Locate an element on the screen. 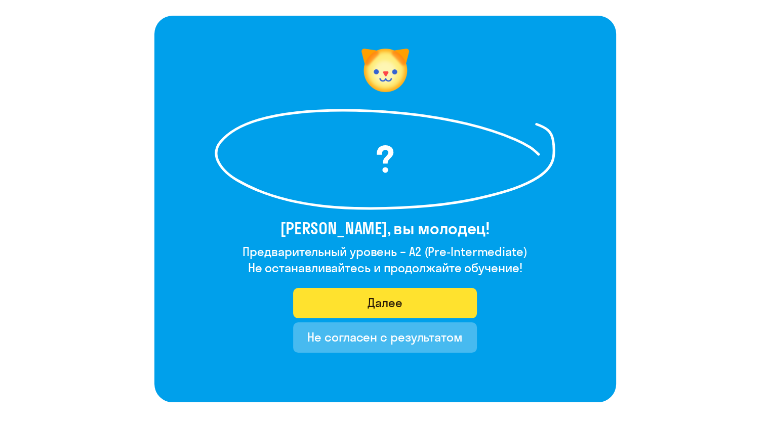 The height and width of the screenshot is (422, 770). font: Предварительный уровень – A2 (Pre-Intermediate) is located at coordinates (385, 252).